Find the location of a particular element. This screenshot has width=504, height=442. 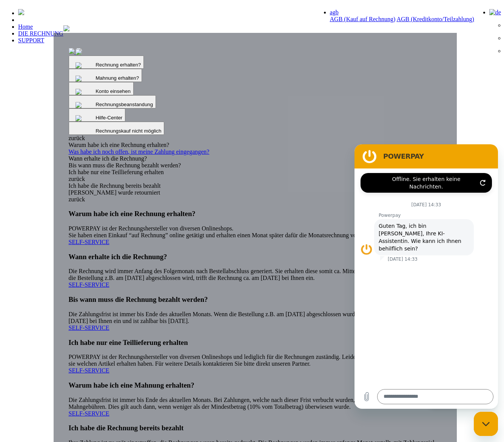

img: qb_warning.svg is located at coordinates (85, 92).